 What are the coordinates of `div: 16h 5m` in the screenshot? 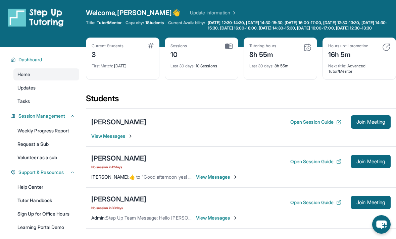 It's located at (348, 54).